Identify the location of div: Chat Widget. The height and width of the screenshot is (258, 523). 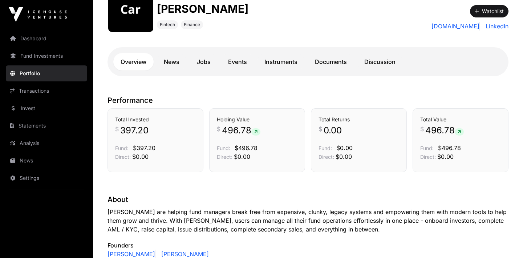
(505, 241).